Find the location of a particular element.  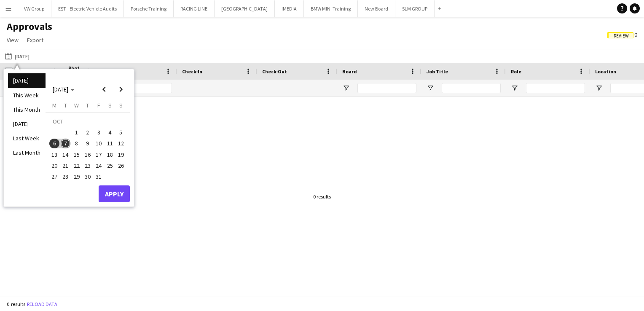

button: 20-10-2025 is located at coordinates (54, 166).